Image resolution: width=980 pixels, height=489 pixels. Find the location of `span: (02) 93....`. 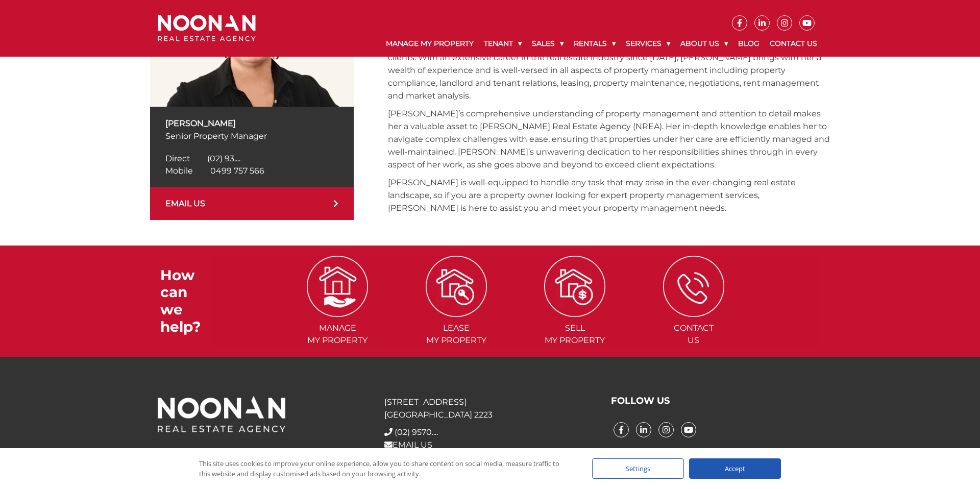

span: (02) 93.... is located at coordinates (224, 158).